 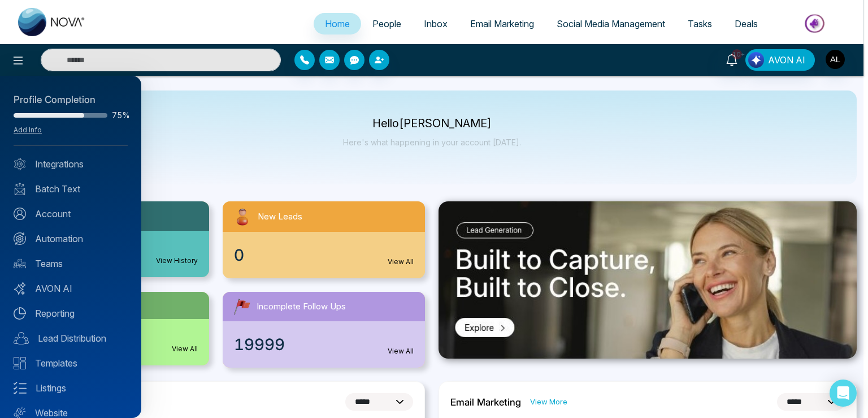 What do you see at coordinates (70, 164) in the screenshot?
I see `a: Integrations` at bounding box center [70, 164].